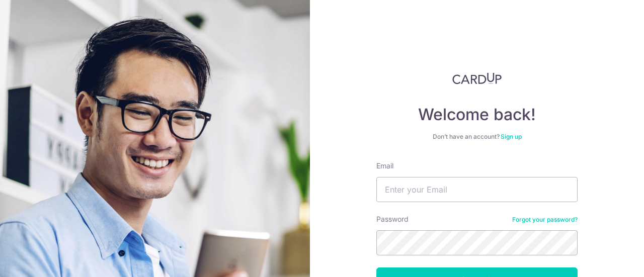 The image size is (644, 277). What do you see at coordinates (477, 78) in the screenshot?
I see `img: CardUp Logo` at bounding box center [477, 78].